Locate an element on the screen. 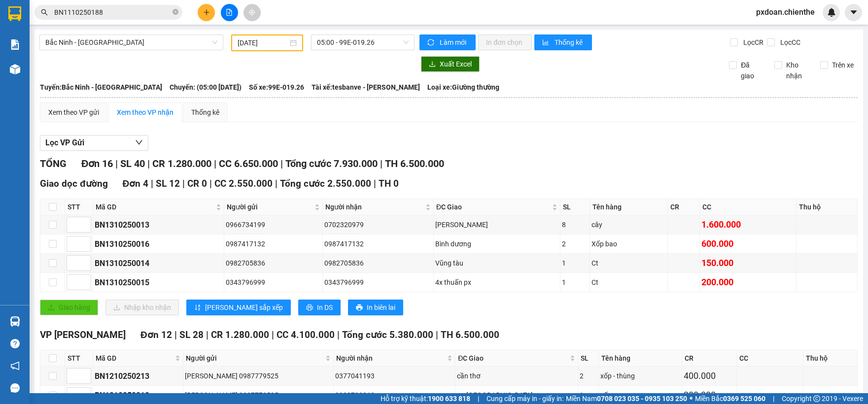  span: message is located at coordinates (15, 388).